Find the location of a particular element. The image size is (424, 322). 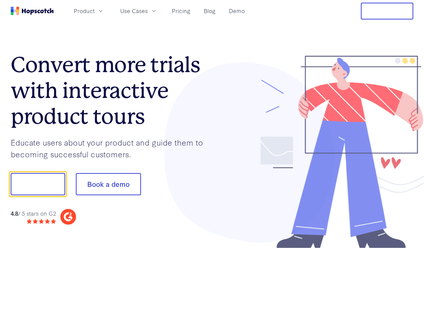

strong: 4.8 is located at coordinates (14, 213).